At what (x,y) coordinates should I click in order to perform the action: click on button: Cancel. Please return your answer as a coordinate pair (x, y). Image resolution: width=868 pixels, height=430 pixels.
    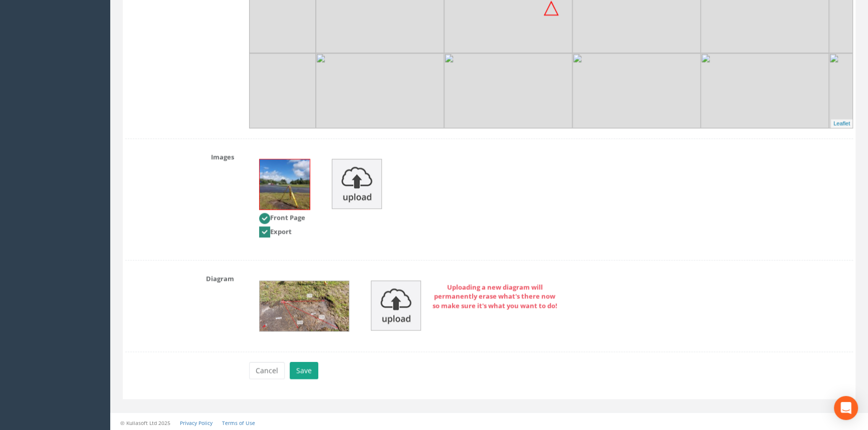
    Looking at the image, I should click on (267, 371).